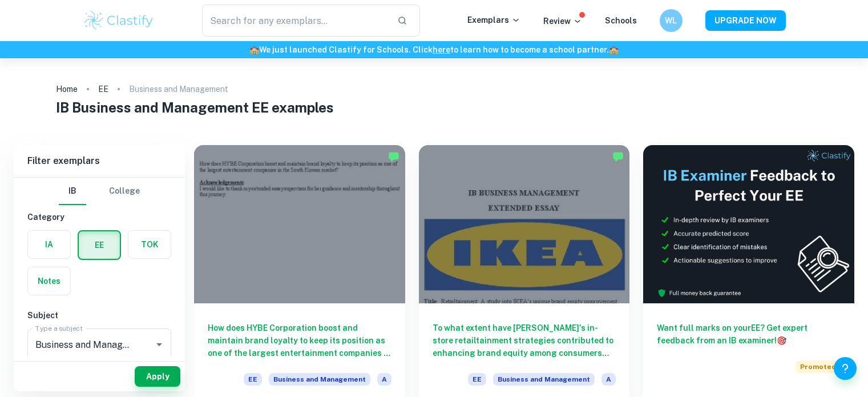 The width and height of the screenshot is (868, 397). What do you see at coordinates (671, 21) in the screenshot?
I see `button: WL` at bounding box center [671, 21].